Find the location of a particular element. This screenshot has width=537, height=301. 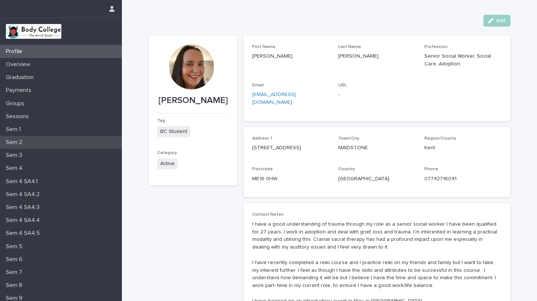

p: MAIDSTONE is located at coordinates (376, 148).